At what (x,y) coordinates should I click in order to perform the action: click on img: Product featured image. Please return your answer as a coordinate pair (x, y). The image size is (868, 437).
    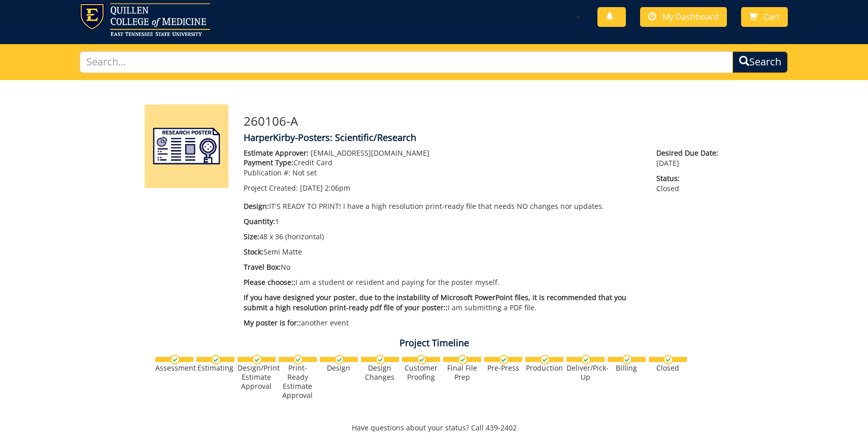
    Looking at the image, I should click on (186, 146).